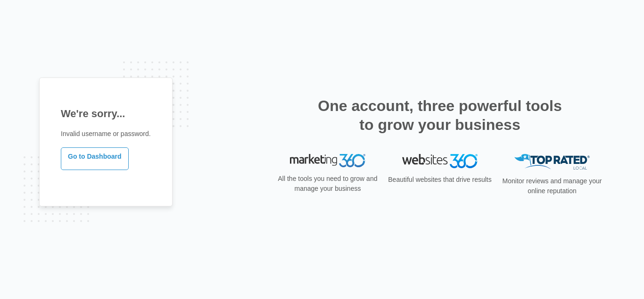 The height and width of the screenshot is (299, 644). I want to click on h1: We're sorry..., so click(106, 113).